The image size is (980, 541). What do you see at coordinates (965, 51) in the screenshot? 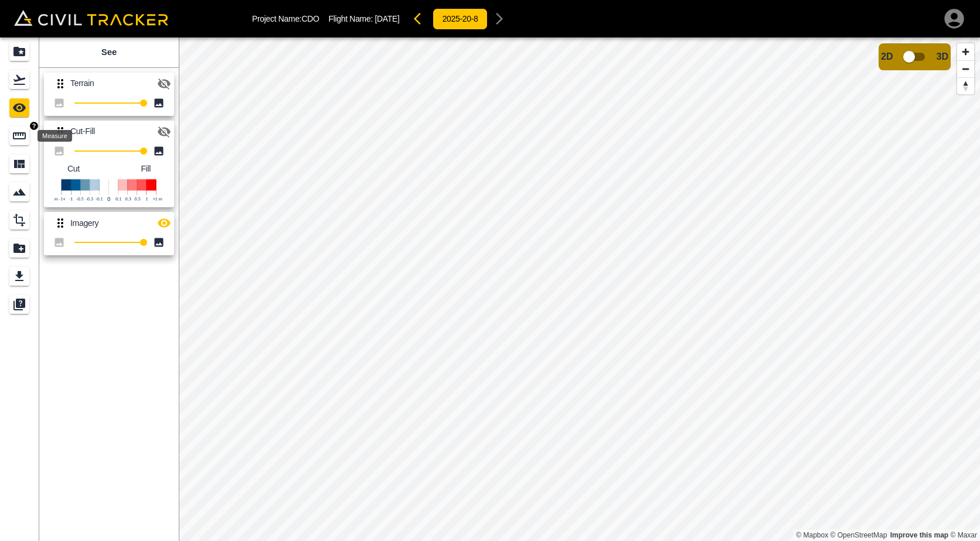
I see `button: Zoom in` at bounding box center [965, 51].